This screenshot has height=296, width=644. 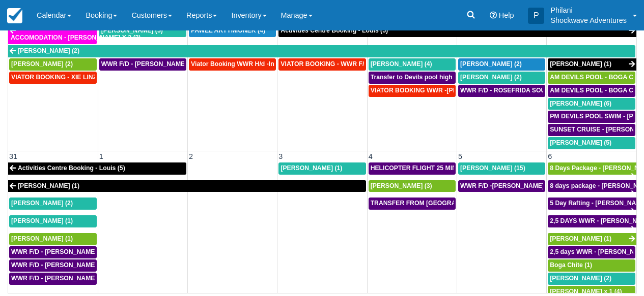 I want to click on span: 3, so click(x=281, y=157).